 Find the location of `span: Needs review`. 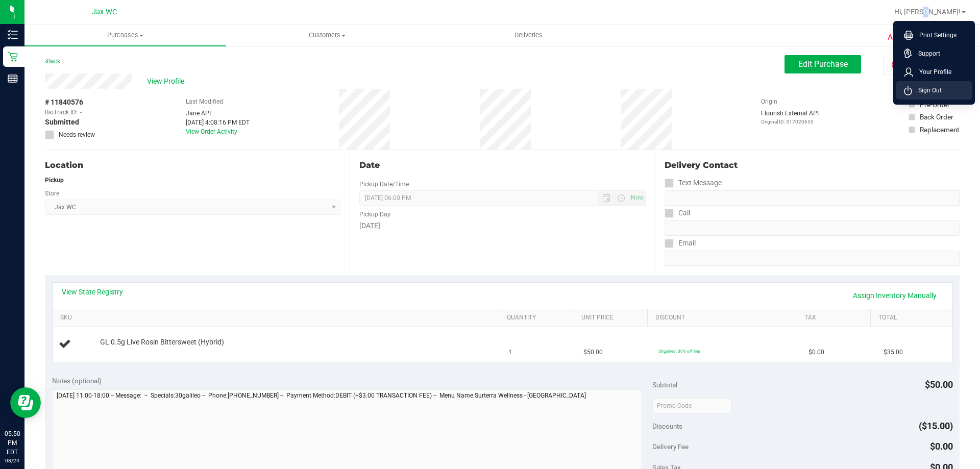

span: Needs review is located at coordinates (77, 135).